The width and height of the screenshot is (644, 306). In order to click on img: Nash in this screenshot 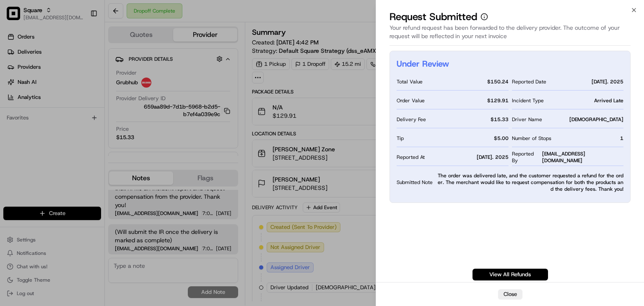, I will do `click(17, 17)`.